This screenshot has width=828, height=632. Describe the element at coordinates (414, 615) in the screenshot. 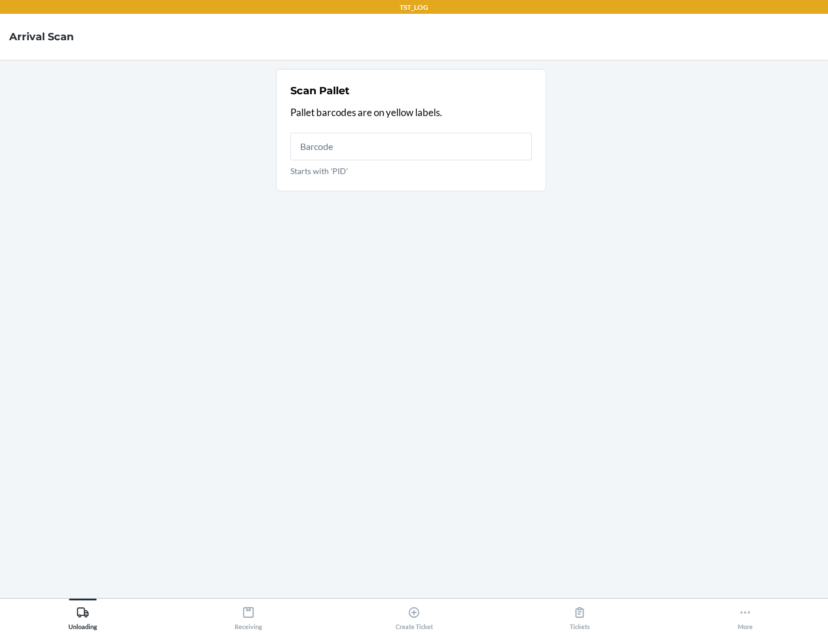

I see `button: Create Ticket` at that location.